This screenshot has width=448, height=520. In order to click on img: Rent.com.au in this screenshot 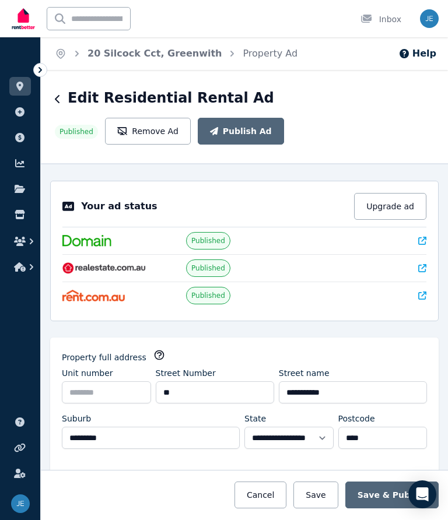, I will do `click(93, 296)`.